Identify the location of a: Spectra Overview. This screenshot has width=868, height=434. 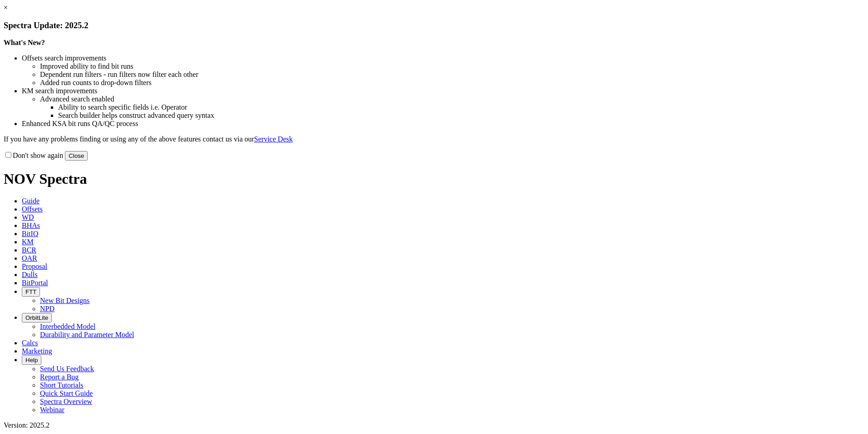
(66, 401).